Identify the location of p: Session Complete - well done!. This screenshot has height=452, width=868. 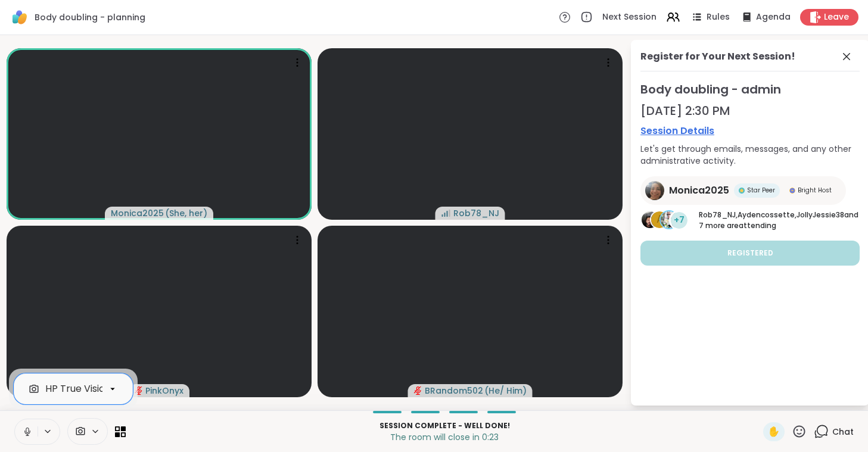
(445, 425).